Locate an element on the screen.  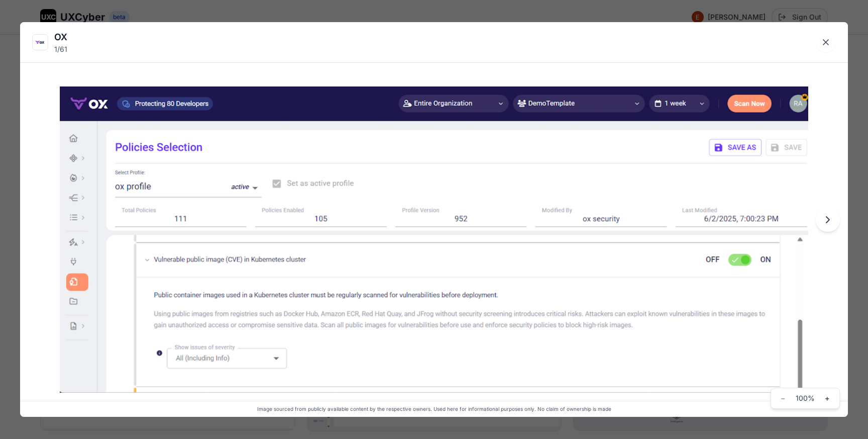
button: Zoom in is located at coordinates (828, 398).